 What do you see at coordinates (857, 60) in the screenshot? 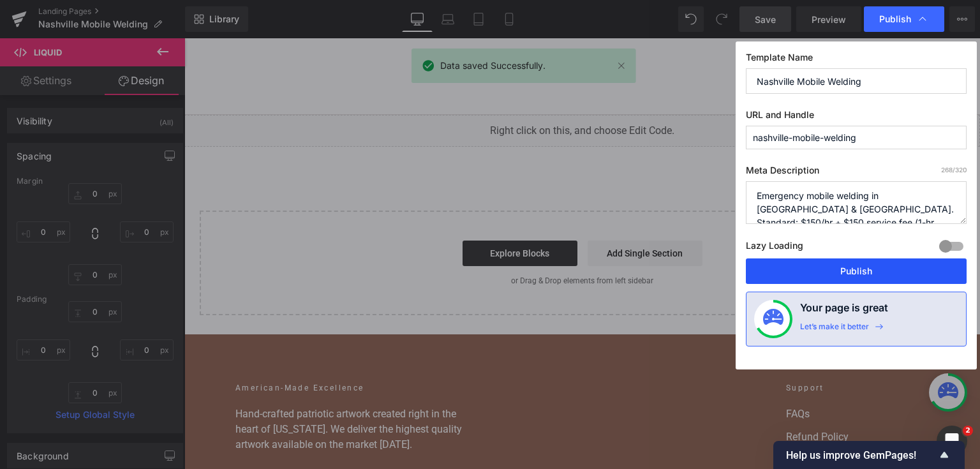
I see `label: Template Name` at bounding box center [857, 60].